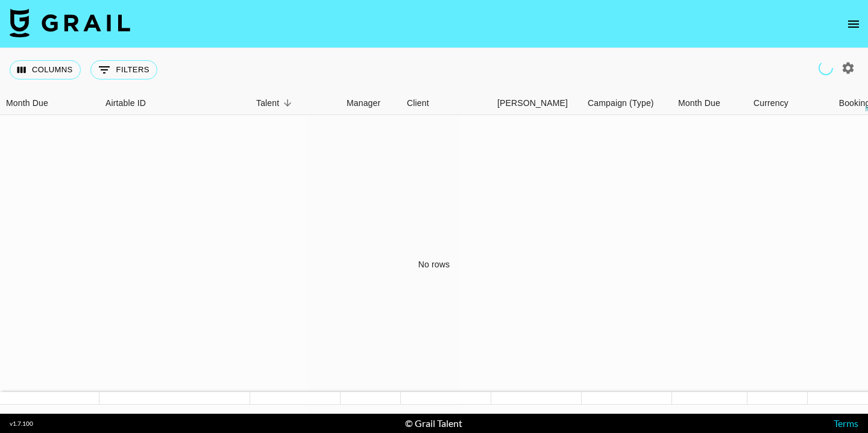  I want to click on div: Booker, so click(537, 103).